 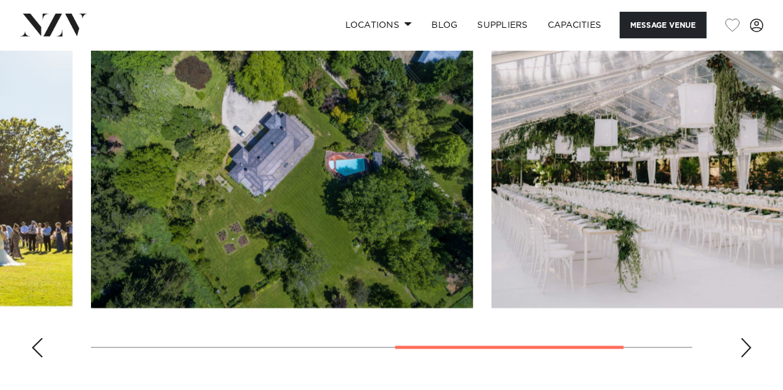 What do you see at coordinates (663, 25) in the screenshot?
I see `button: Message Venue` at bounding box center [663, 25].